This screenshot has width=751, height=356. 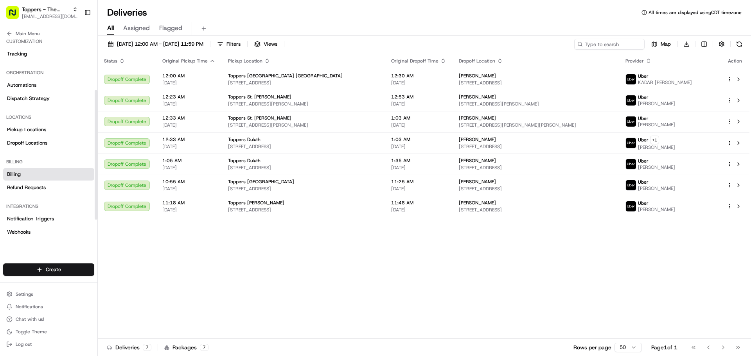 What do you see at coordinates (23, 345) in the screenshot?
I see `span: Log out` at bounding box center [23, 345].